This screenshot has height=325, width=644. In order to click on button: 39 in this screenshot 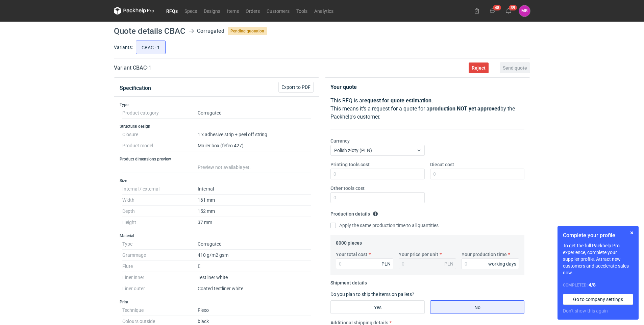, I will do `click(508, 11)`.